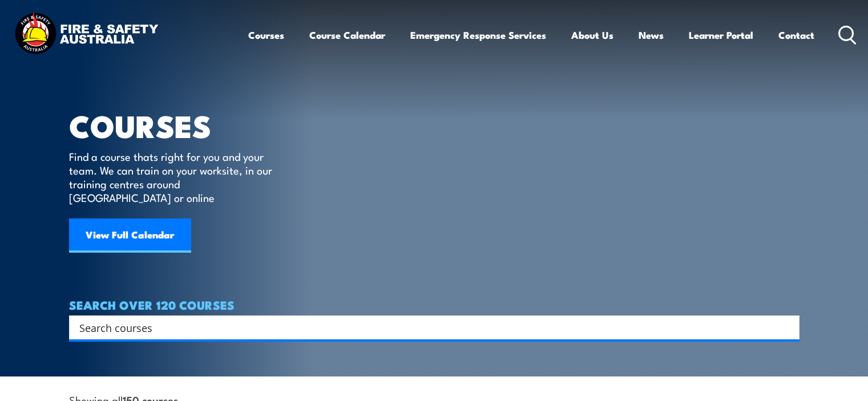  I want to click on h4: SEARCH OVER 120 COURSES, so click(434, 305).